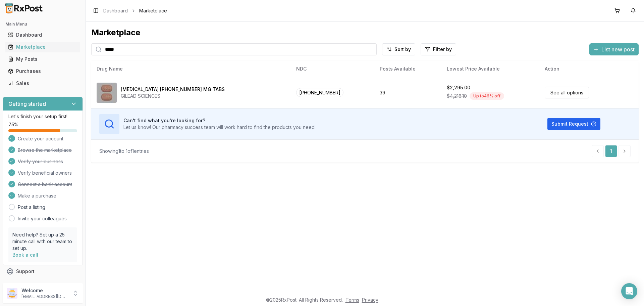 The width and height of the screenshot is (644, 306). What do you see at coordinates (491, 69) in the screenshot?
I see `th: Lowest Price Available` at bounding box center [491, 69].